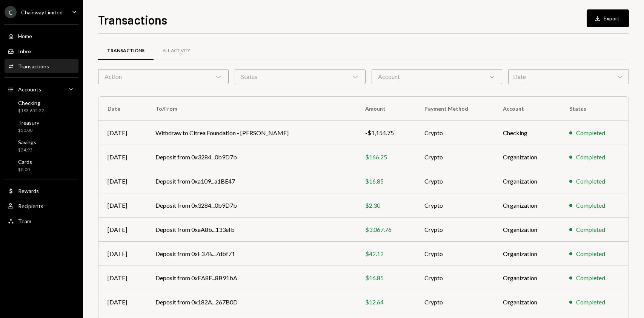 The height and width of the screenshot is (318, 644). Describe the element at coordinates (594, 109) in the screenshot. I see `th: Status` at that location.